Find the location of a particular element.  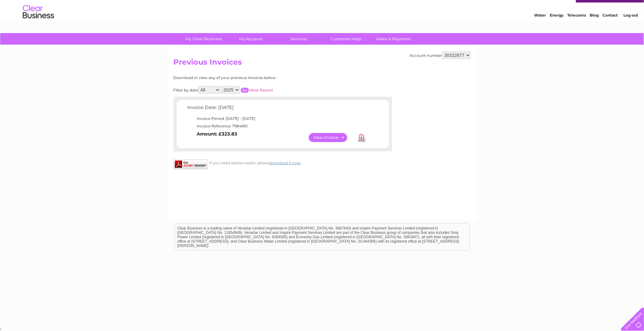

a: Download is located at coordinates (361, 137).